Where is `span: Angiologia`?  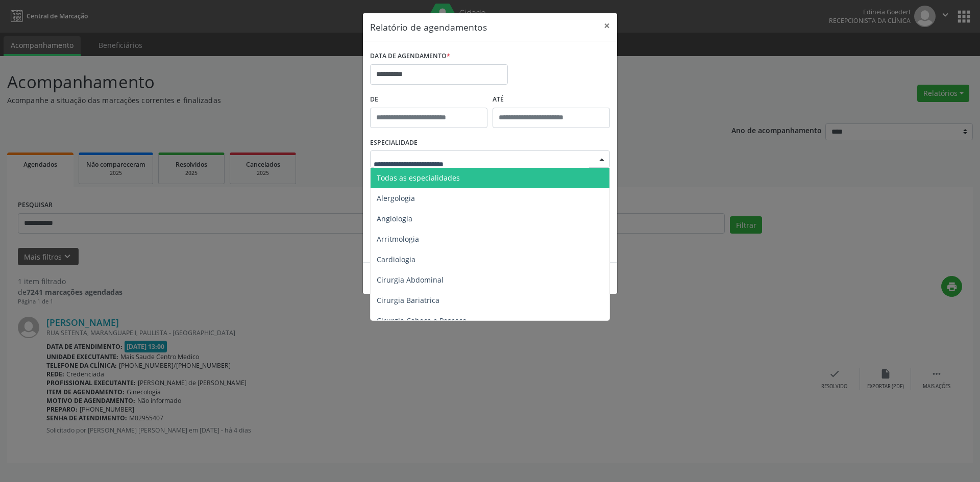 span: Angiologia is located at coordinates (394, 219).